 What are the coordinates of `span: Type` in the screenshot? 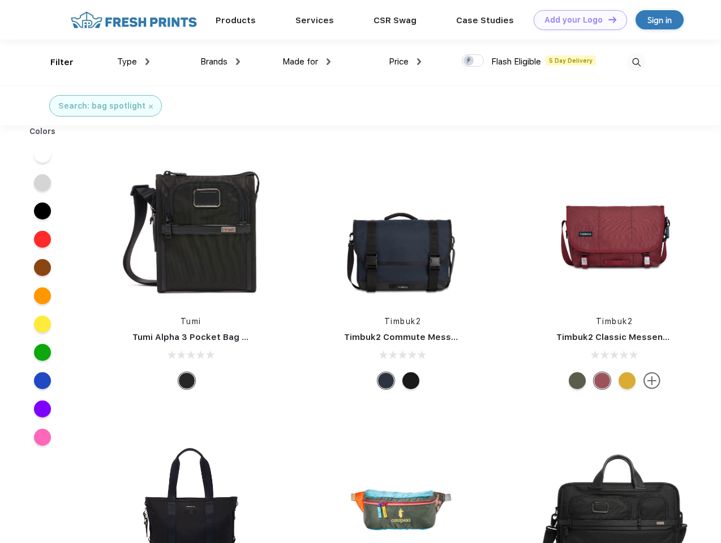 It's located at (127, 62).